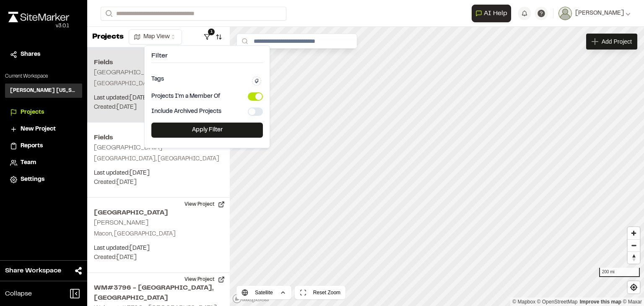 The width and height of the screenshot is (644, 306). Describe the element at coordinates (43, 146) in the screenshot. I see `a: Reports` at that location.